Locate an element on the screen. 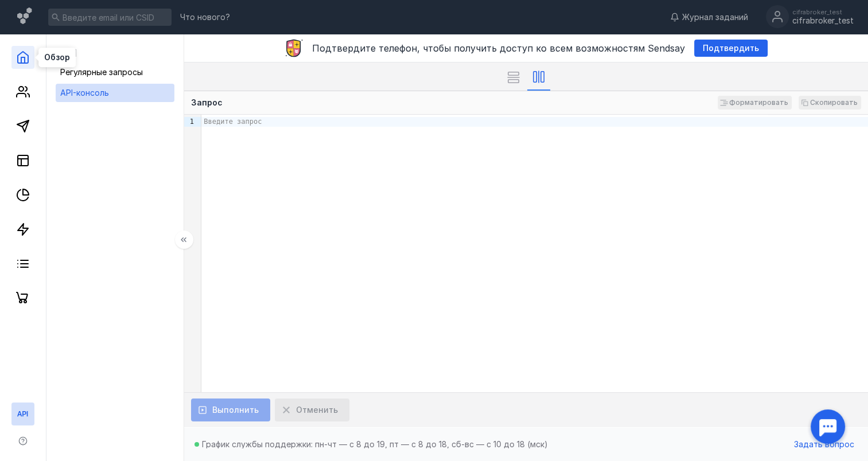  span: Обзор is located at coordinates (57, 57).